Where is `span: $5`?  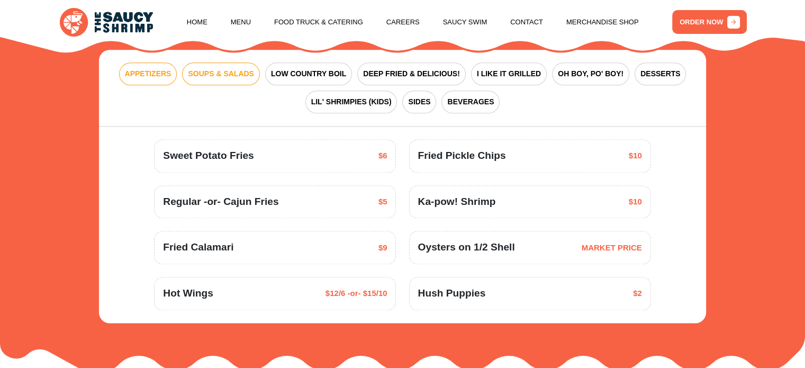 span: $5 is located at coordinates (383, 202).